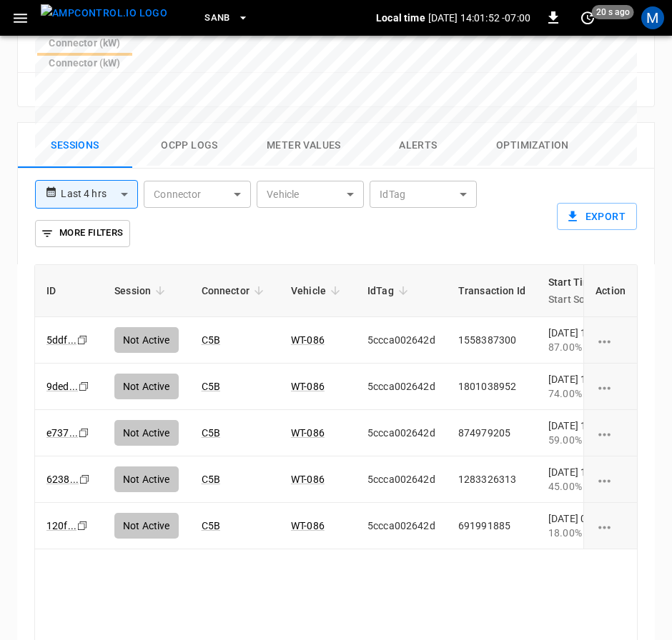 The width and height of the screenshot is (672, 640). What do you see at coordinates (584, 533) in the screenshot?
I see `div: 18.00%` at bounding box center [584, 533].